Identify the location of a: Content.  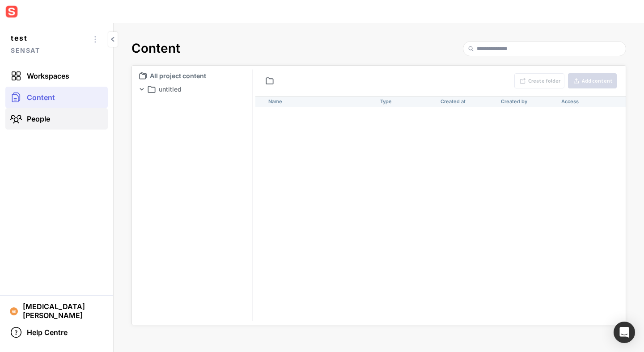
(56, 97).